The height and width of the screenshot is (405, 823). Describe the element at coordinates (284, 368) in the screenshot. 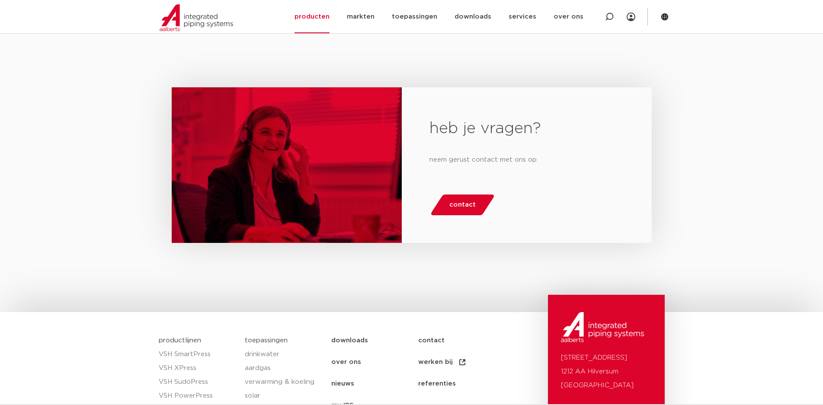

I see `a: aardgas` at that location.